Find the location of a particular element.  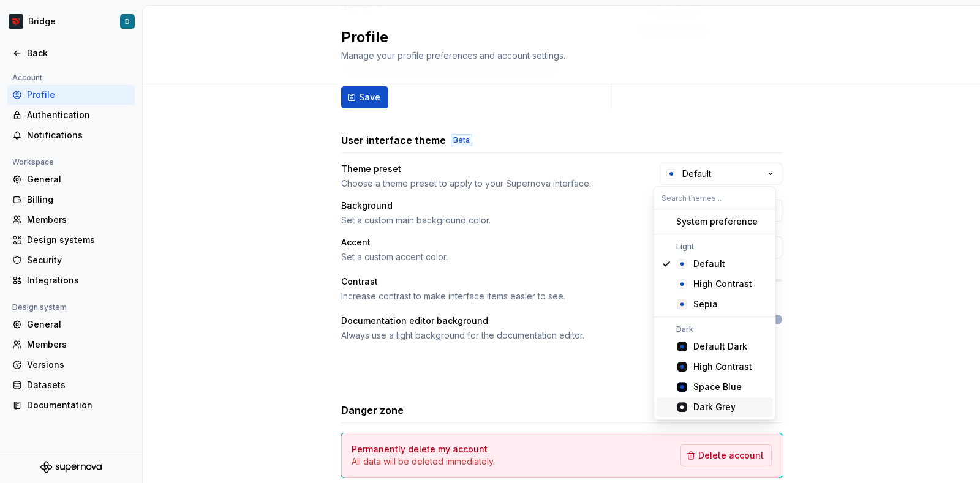

div: Beta is located at coordinates (461, 140).